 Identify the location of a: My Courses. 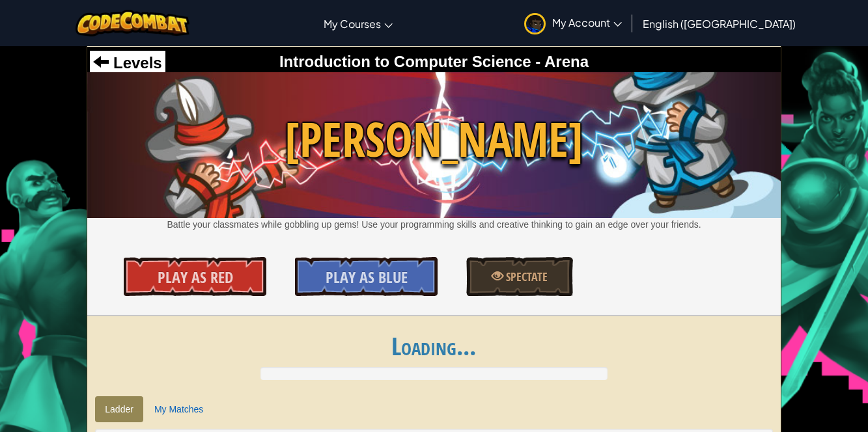
(359, 23).